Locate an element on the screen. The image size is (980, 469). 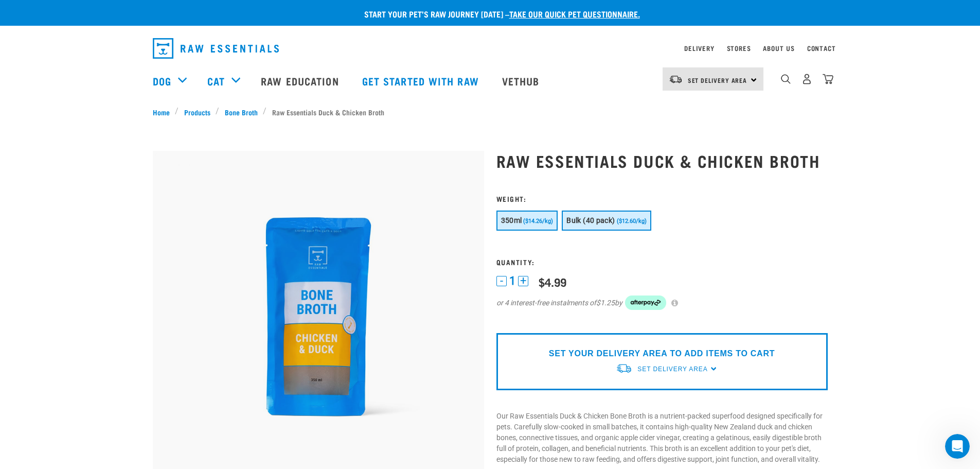
h3: Weight: is located at coordinates (662, 198).